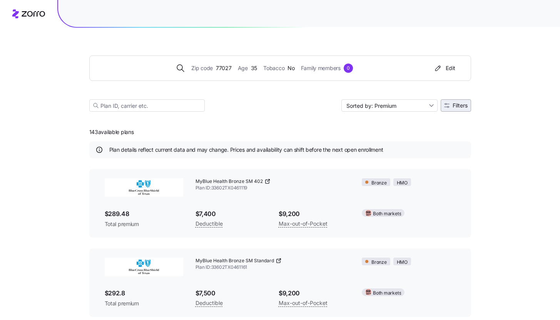  I want to click on span: MyBlue Health Bronze SM Standard, so click(235, 260).